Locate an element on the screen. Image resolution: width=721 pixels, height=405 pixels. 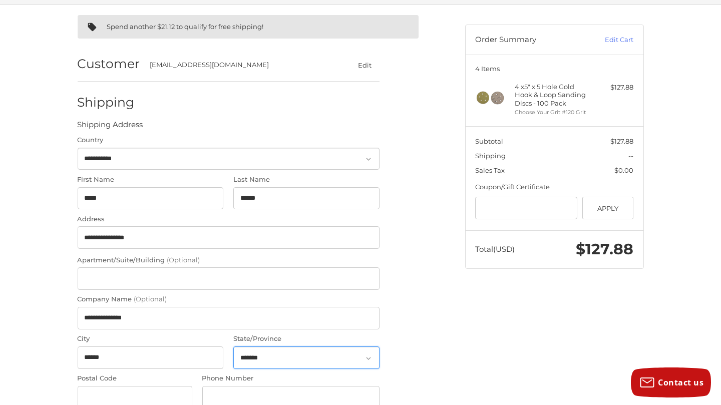
input: Gift Certificate or Coupon Code is located at coordinates (526, 208).